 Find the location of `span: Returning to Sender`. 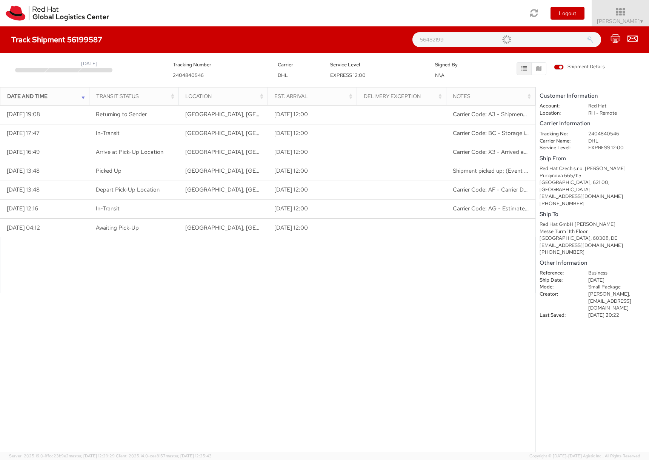

span: Returning to Sender is located at coordinates (121, 114).